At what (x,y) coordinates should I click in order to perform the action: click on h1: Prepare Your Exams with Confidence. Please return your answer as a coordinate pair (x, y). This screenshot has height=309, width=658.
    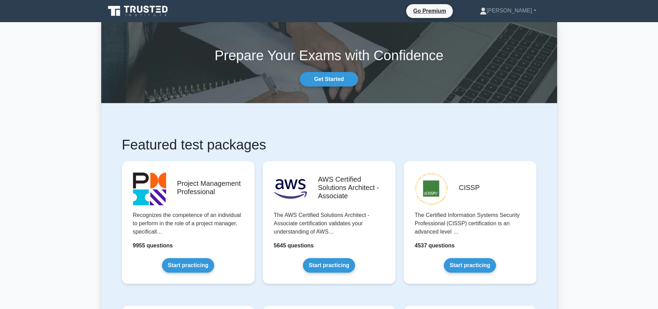
    Looking at the image, I should click on (329, 55).